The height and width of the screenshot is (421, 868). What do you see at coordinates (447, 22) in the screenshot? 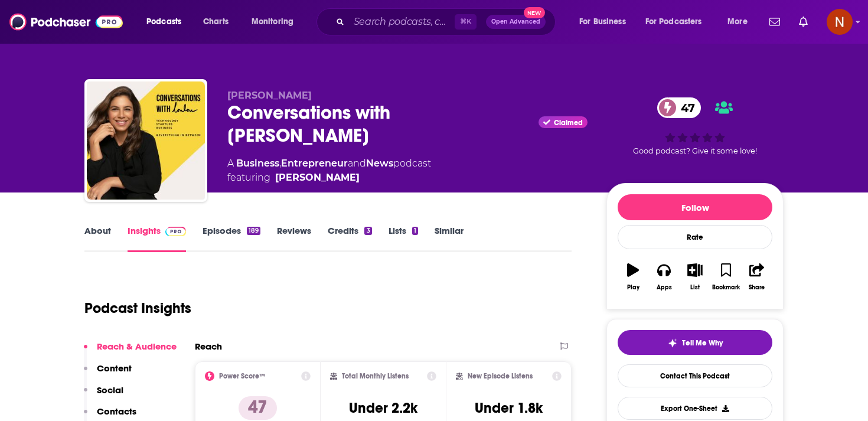
I see `div: Search podcasts, credits, & more...` at bounding box center [447, 22].